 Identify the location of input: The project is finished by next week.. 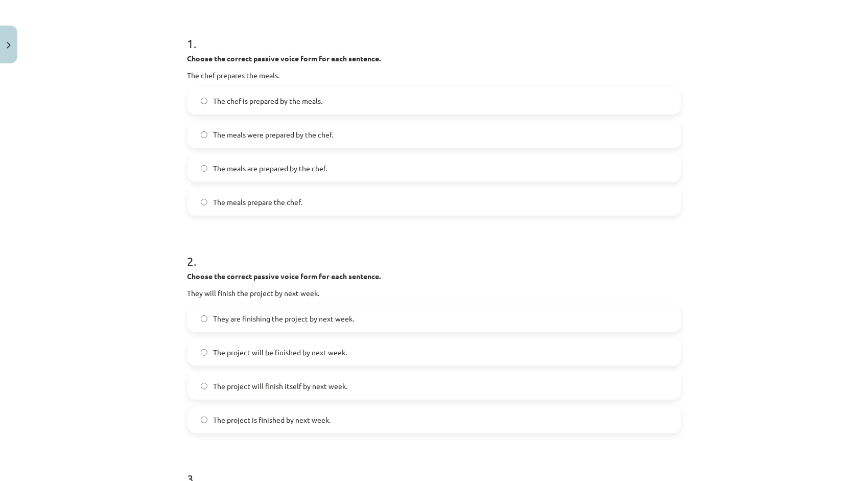
(204, 420).